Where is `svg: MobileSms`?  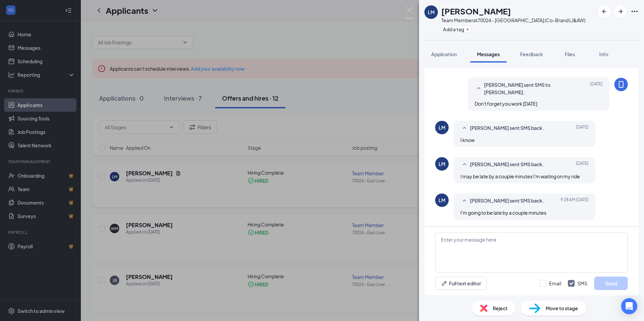
svg: MobileSms is located at coordinates (621, 84).